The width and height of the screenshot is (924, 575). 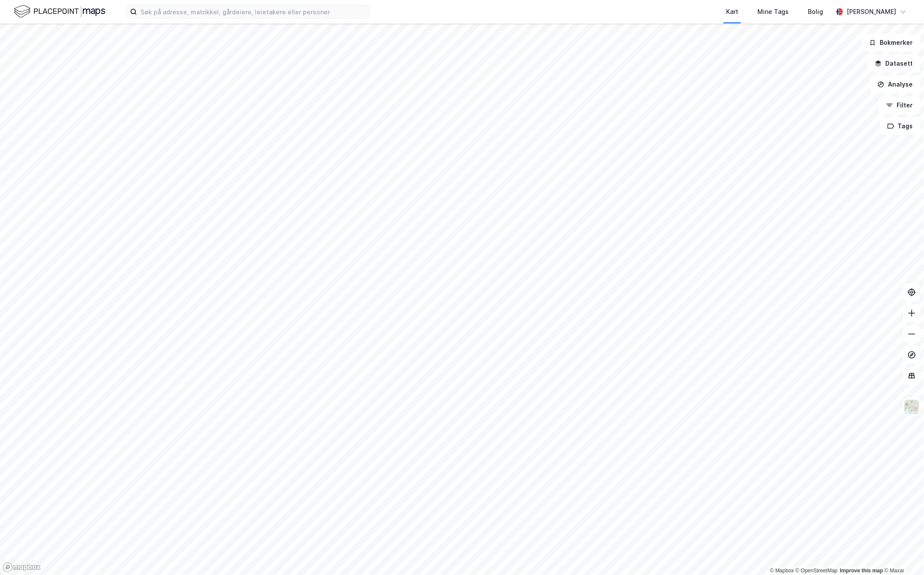 I want to click on div: Kontrollprogram for chat, so click(x=902, y=554).